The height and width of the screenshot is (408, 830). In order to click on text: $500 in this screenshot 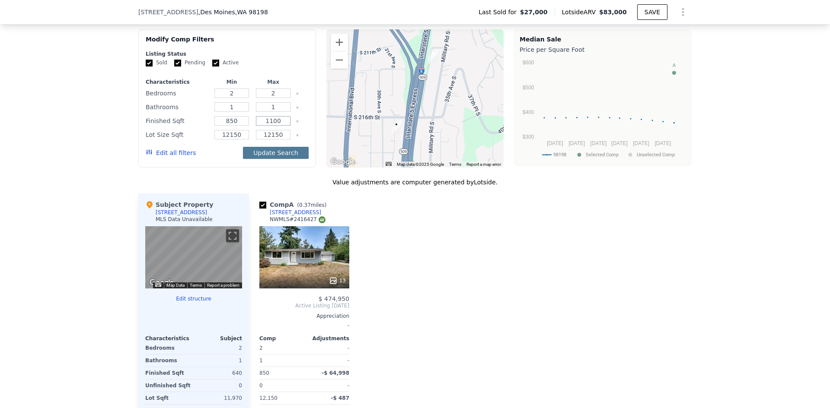, I will do `click(528, 88)`.